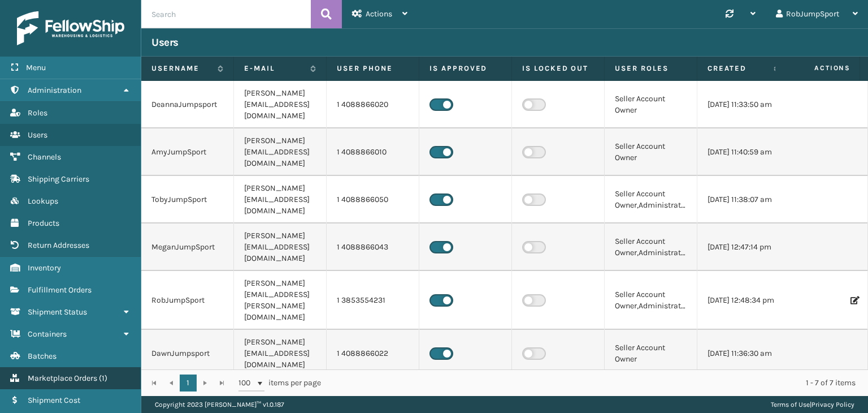 The width and height of the screenshot is (868, 413). What do you see at coordinates (558, 69) in the screenshot?
I see `label: Is Locked Out` at bounding box center [558, 69].